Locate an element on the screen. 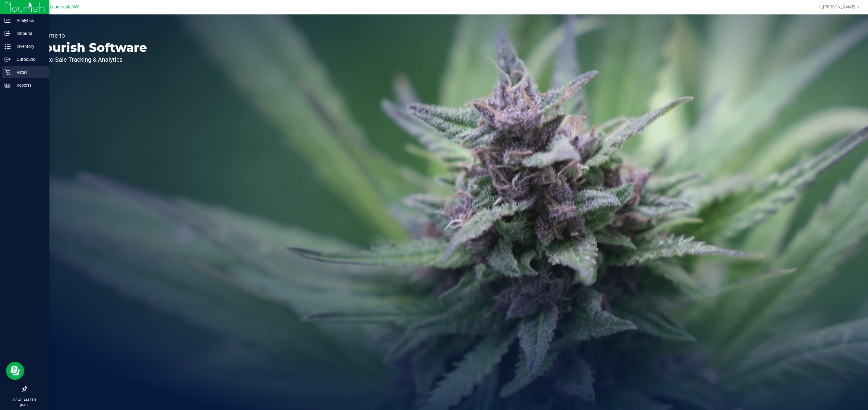 This screenshot has width=868, height=410. inline-svg: Retail is located at coordinates (7, 72).